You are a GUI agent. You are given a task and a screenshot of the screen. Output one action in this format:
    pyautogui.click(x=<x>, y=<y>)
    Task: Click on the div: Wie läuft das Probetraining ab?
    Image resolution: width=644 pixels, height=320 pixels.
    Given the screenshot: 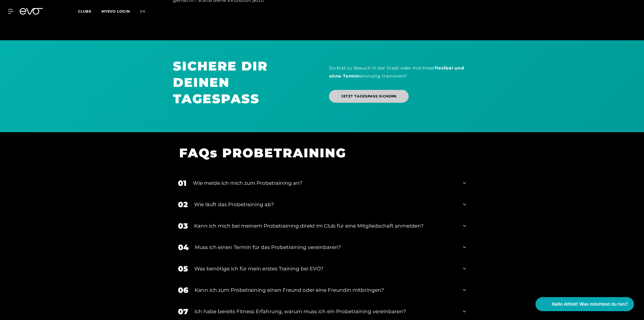 What is the action you would take?
    pyautogui.click(x=325, y=204)
    